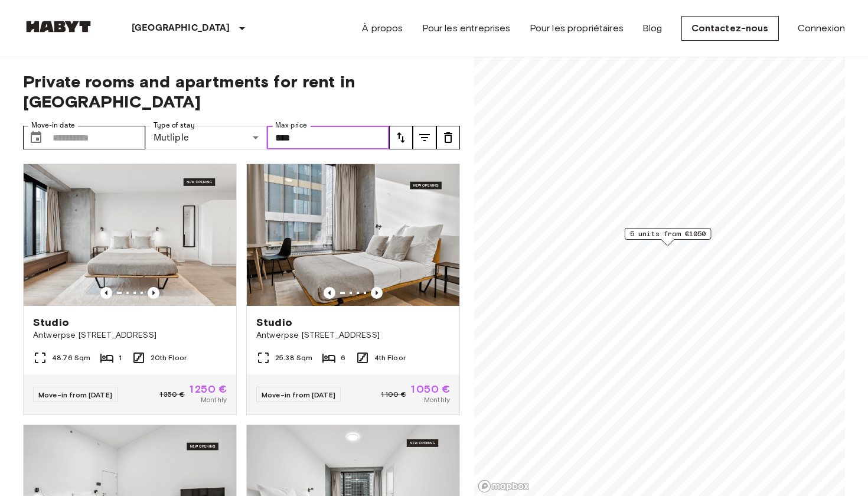 This screenshot has height=496, width=868. What do you see at coordinates (821, 28) in the screenshot?
I see `a: Connexion` at bounding box center [821, 28].